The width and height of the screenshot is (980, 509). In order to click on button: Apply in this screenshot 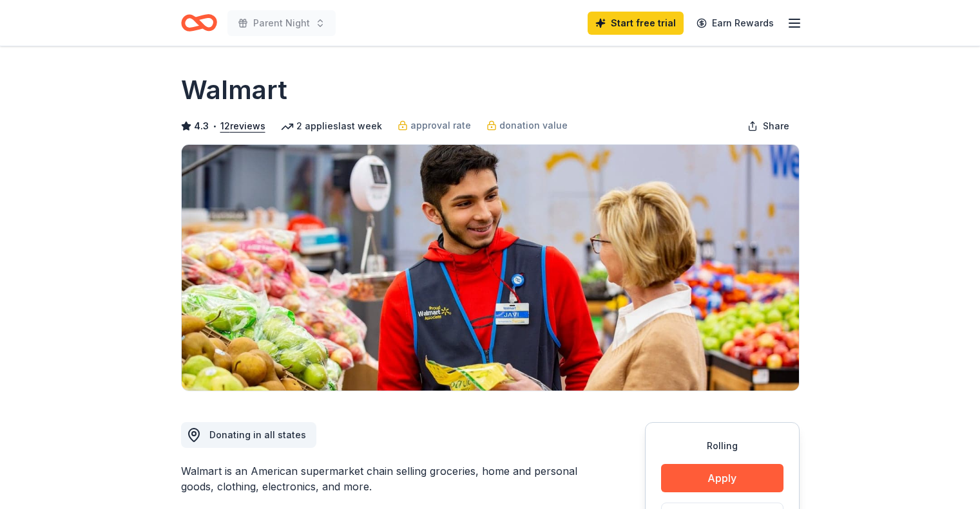, I will do `click(722, 478)`.